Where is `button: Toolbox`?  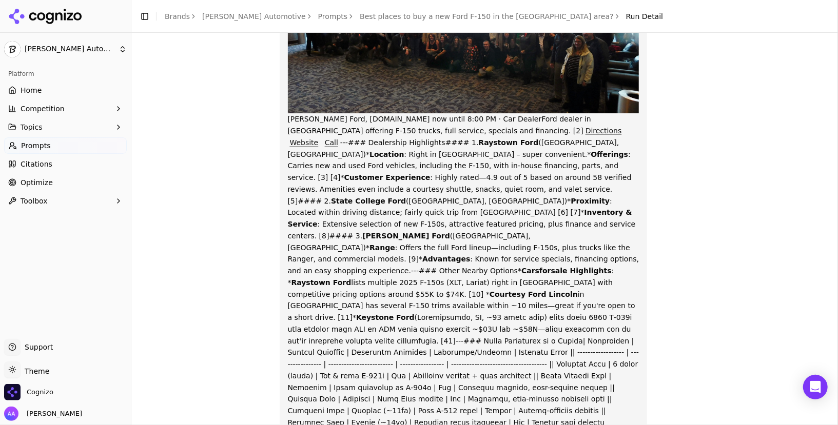 button: Toolbox is located at coordinates (65, 201).